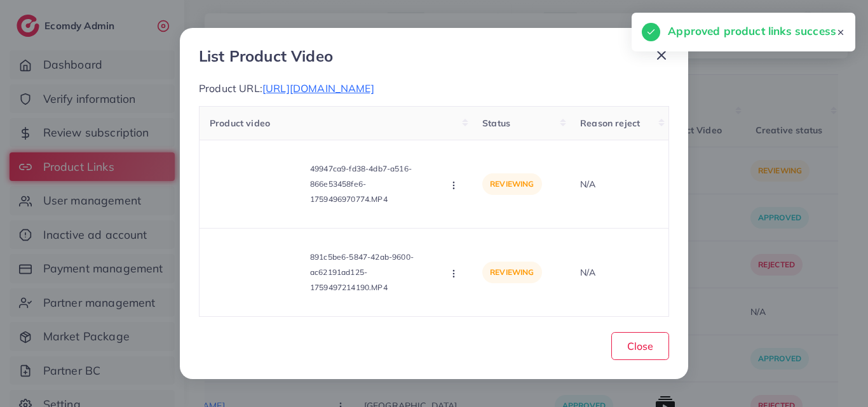  I want to click on p: Product URL:, so click(434, 89).